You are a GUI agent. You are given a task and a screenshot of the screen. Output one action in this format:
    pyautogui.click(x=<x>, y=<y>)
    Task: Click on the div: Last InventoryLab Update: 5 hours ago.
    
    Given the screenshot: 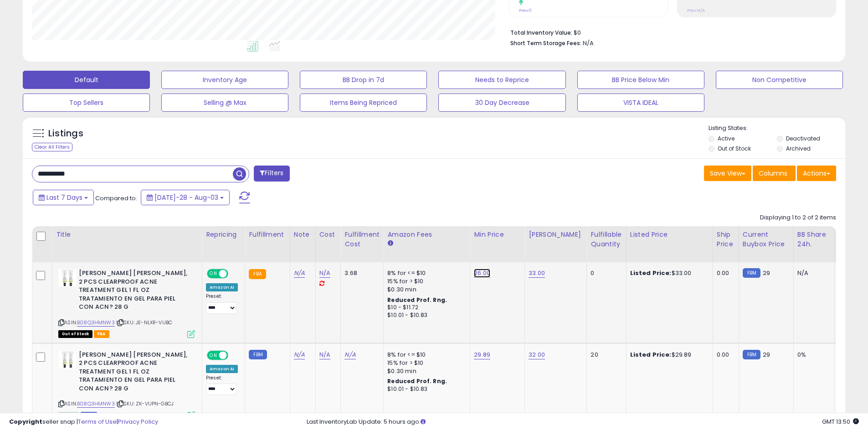 What is the action you would take?
    pyautogui.click(x=582, y=422)
    